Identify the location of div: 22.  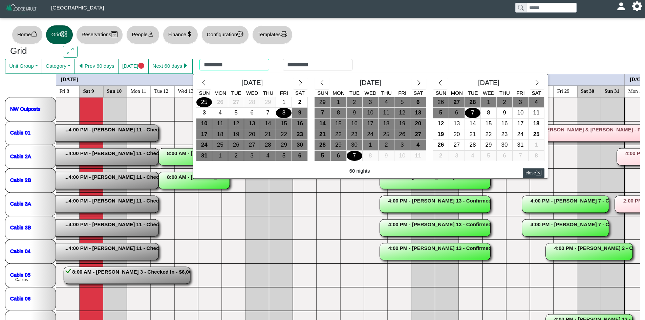
(339, 135).